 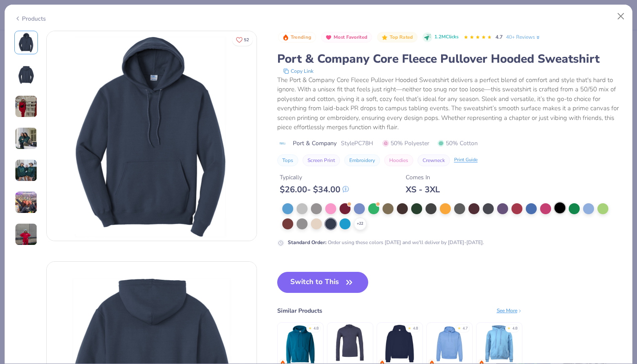 What do you see at coordinates (300, 37) in the screenshot?
I see `span: Trending` at bounding box center [300, 37].